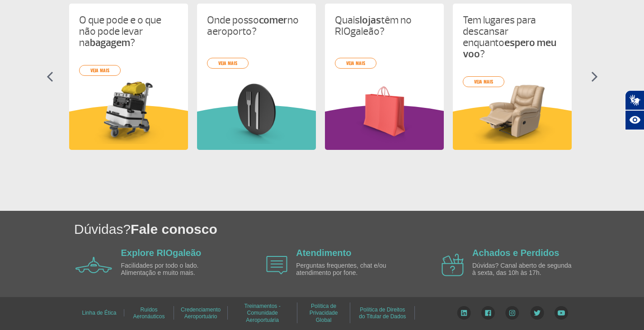 Image resolution: width=644 pixels, height=330 pixels. What do you see at coordinates (370, 20) in the screenshot?
I see `strong: lojas` at bounding box center [370, 20].